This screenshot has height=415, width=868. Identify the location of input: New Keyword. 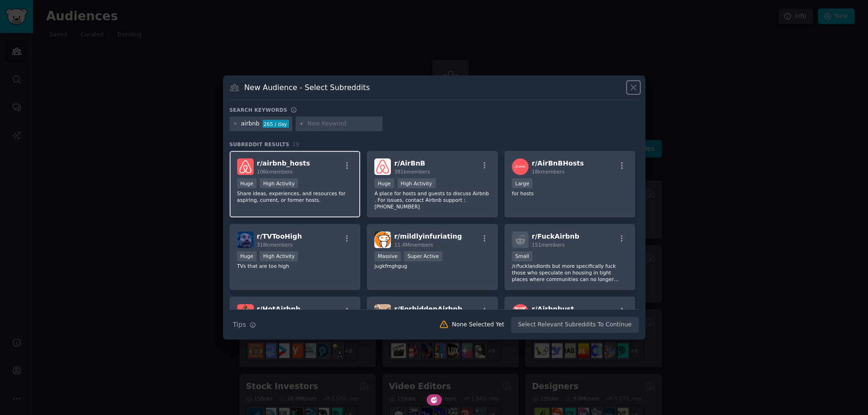
(343, 124).